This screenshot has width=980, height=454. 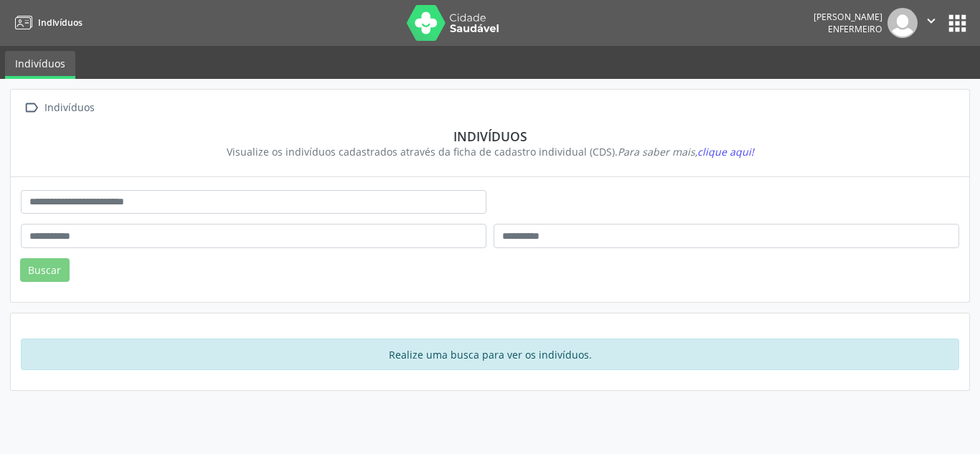 I want to click on span: clique aqui!, so click(x=726, y=152).